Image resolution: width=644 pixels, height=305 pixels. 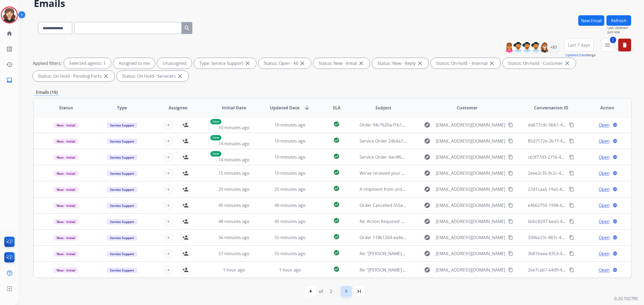 I want to click on span: 2eee2c35-9c2c-4208-b234-0b0664ee5b0e, so click(x=569, y=173).